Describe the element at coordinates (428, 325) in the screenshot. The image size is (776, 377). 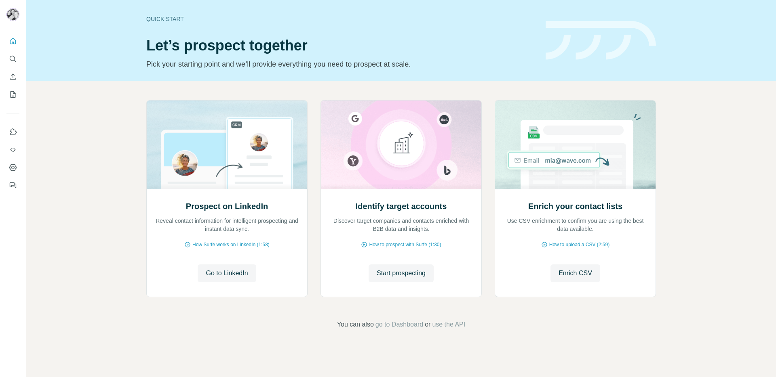
I see `span: or` at that location.